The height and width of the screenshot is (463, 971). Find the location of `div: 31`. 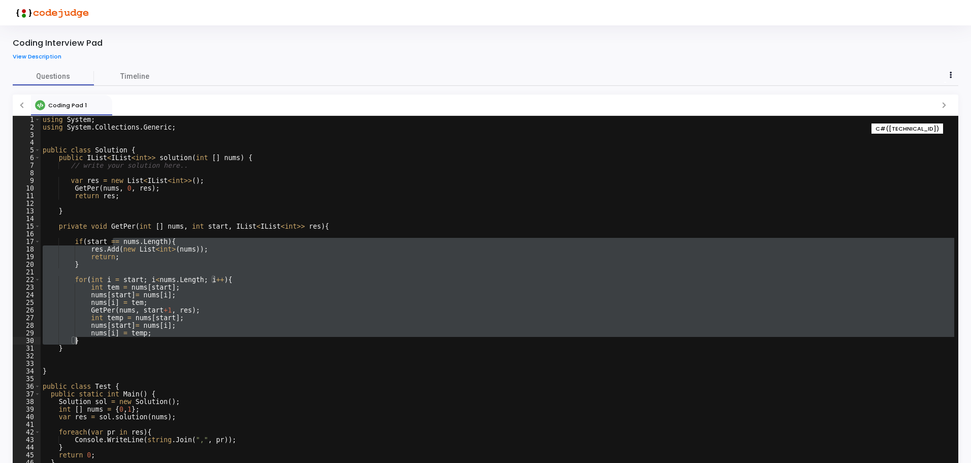

div: 31 is located at coordinates (26, 348).